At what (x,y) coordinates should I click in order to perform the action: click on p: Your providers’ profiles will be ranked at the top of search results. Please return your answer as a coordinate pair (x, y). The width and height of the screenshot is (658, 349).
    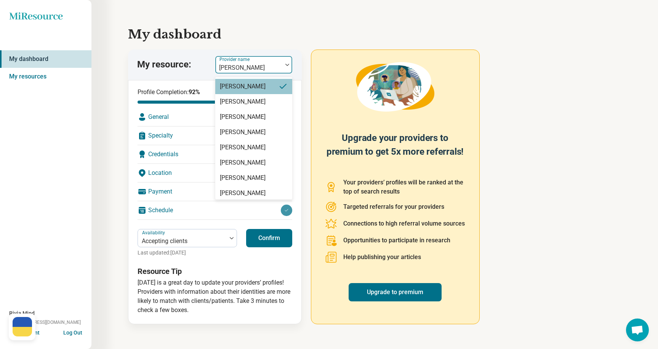
    Looking at the image, I should click on (404, 187).